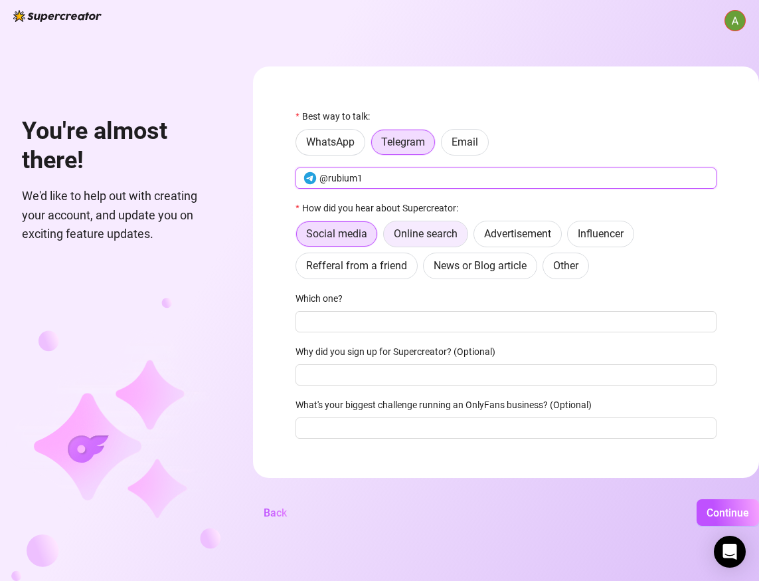  I want to click on span: Back, so click(275, 512).